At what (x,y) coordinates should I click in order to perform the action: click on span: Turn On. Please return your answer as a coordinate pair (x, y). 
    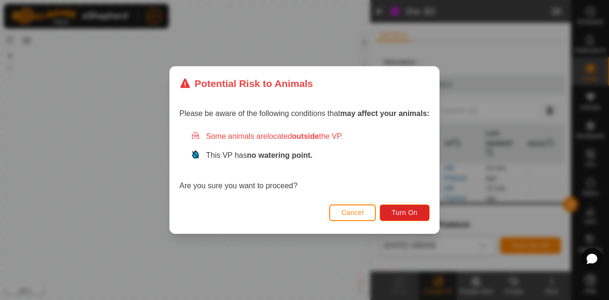
    Looking at the image, I should click on (405, 213).